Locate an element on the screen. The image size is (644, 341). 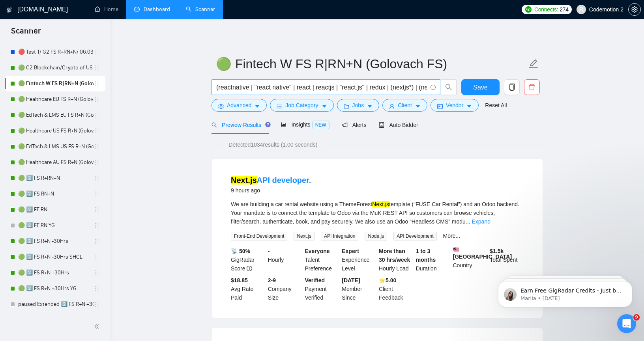
a: 🟢 C2 Blockchain/Crypto of US FS R+N is located at coordinates (55, 68).